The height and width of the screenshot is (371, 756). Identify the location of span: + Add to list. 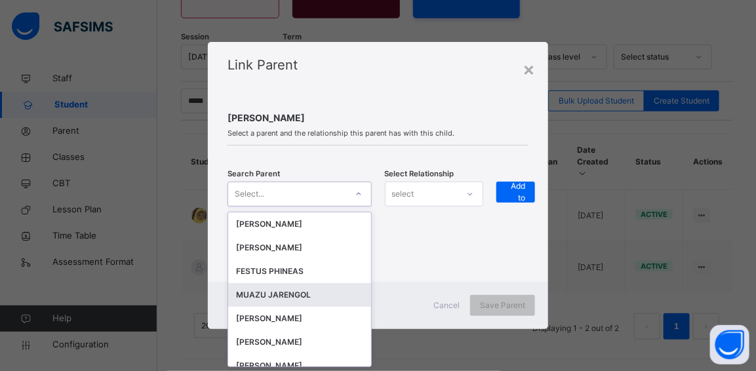
(515, 192).